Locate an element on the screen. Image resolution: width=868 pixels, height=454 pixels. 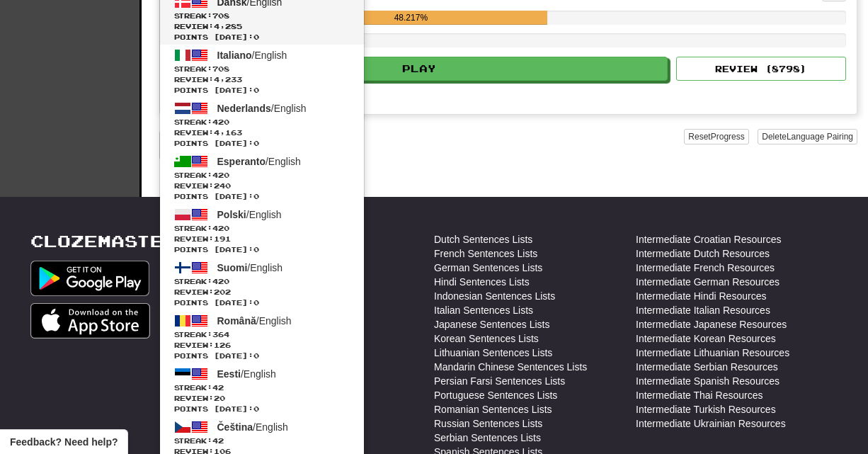
a: Intermediate Turkish Resources is located at coordinates (706, 410).